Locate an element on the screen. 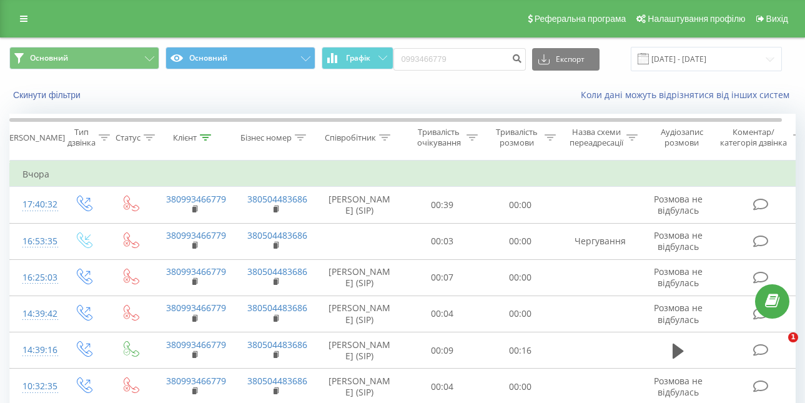 Image resolution: width=805 pixels, height=403 pixels. input: Пошук за номером is located at coordinates (459, 59).